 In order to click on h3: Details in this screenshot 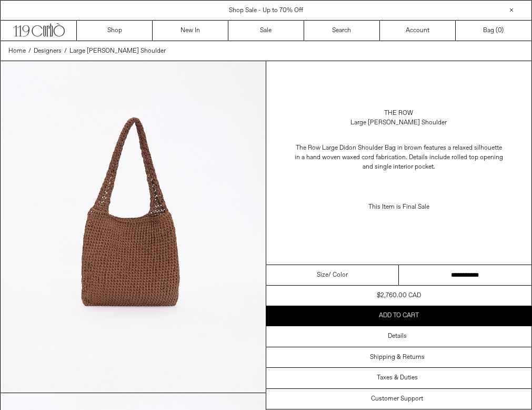, I will do `click(397, 337)`.